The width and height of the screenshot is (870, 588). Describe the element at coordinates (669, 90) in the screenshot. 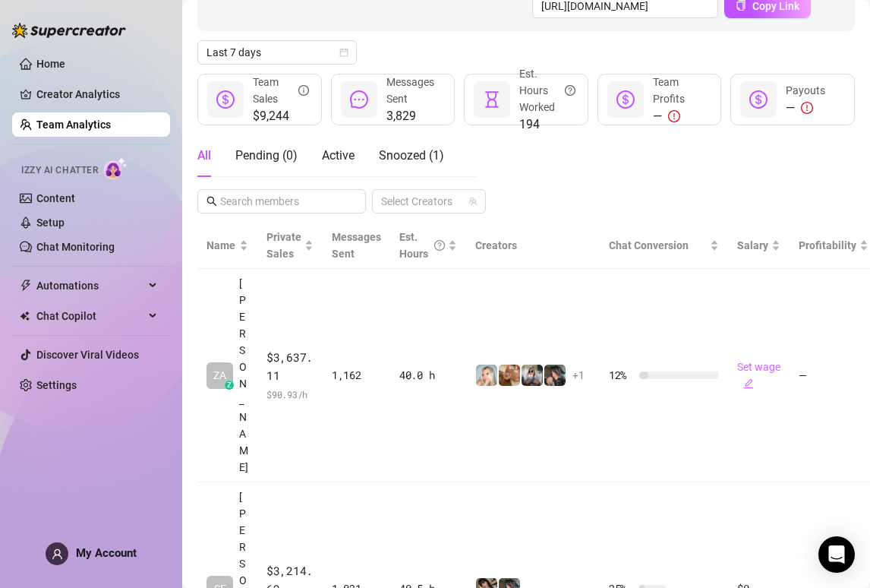

I see `span: Team Profits` at that location.